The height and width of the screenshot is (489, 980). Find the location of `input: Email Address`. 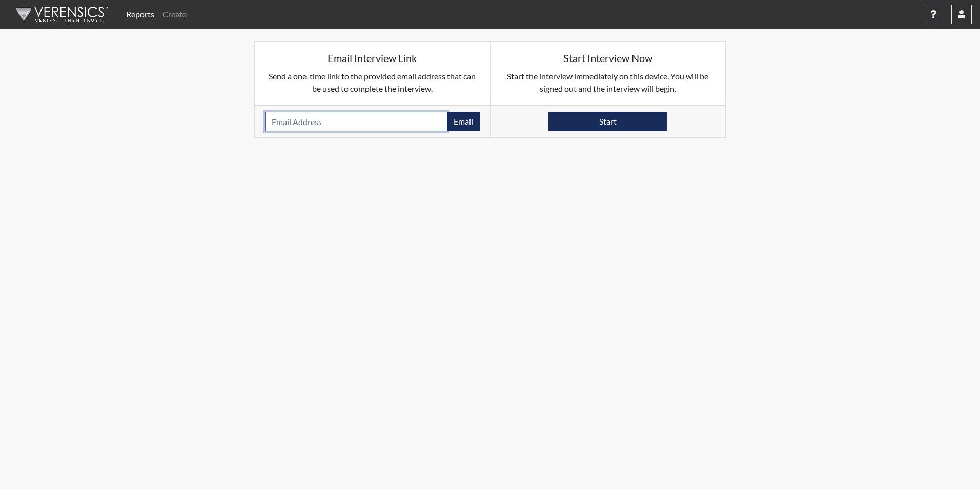

input: Email Address is located at coordinates (356, 122).